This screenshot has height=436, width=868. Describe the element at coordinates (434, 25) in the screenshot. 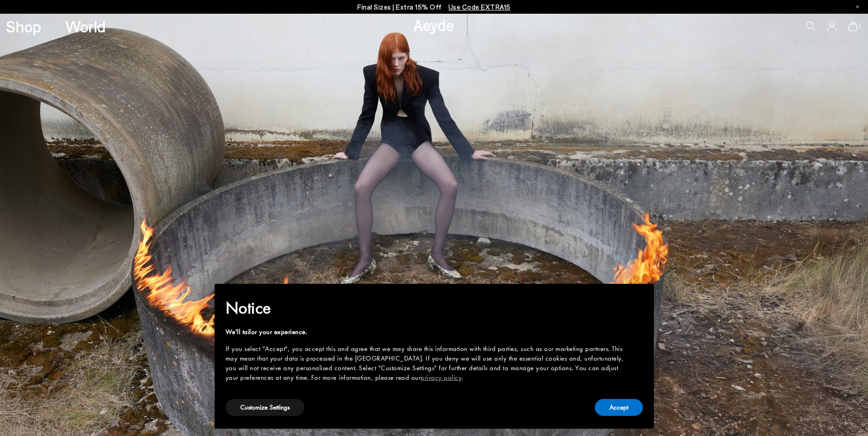

I see `a: Aeyde` at that location.